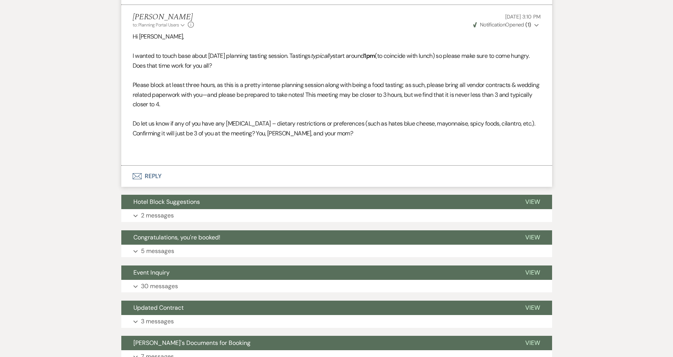 This screenshot has height=357, width=673. I want to click on p: 2 messages, so click(157, 215).